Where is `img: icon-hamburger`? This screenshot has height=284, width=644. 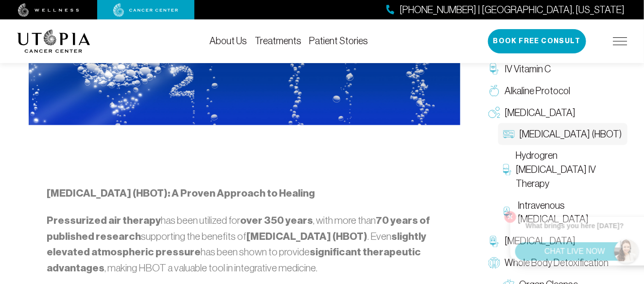 img: icon-hamburger is located at coordinates (620, 41).